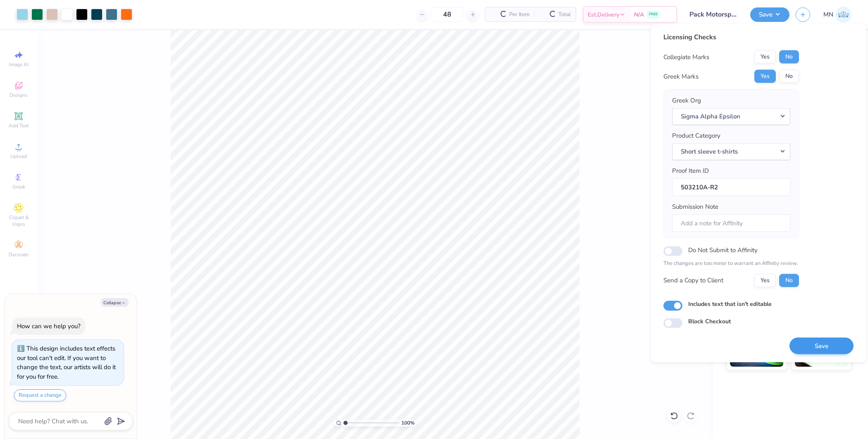 The height and width of the screenshot is (439, 868). Describe the element at coordinates (639, 14) in the screenshot. I see `span: N/A` at that location.